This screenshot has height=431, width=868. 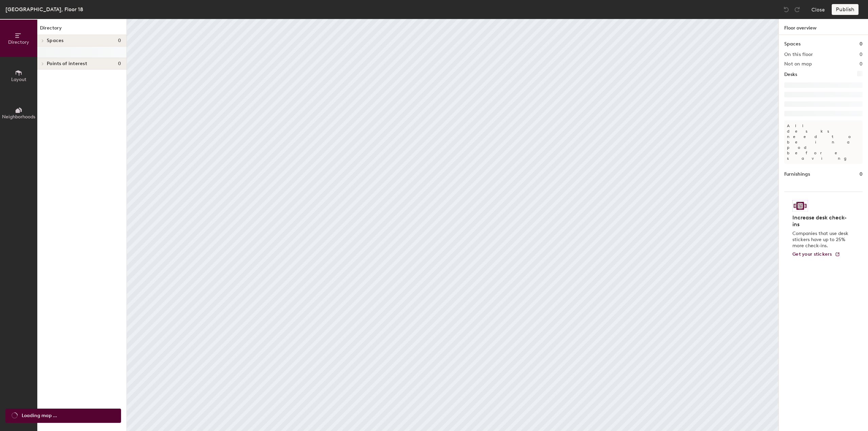 I want to click on h1: Spaces, so click(x=792, y=44).